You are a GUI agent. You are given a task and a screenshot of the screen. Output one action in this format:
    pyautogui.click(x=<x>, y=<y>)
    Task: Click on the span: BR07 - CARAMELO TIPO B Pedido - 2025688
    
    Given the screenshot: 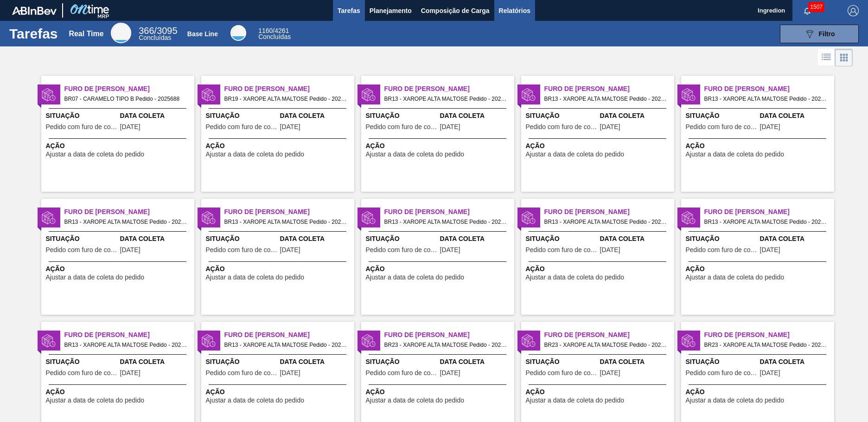 What is the action you would take?
    pyautogui.click(x=125, y=99)
    